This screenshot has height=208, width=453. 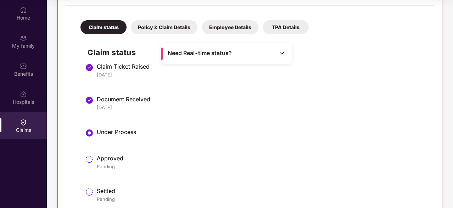 What do you see at coordinates (262, 66) in the screenshot?
I see `div: Claim Ticket Raised` at bounding box center [262, 66].